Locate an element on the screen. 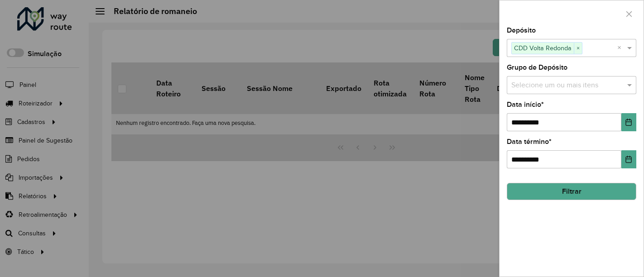 This screenshot has height=277, width=644. label: Data término is located at coordinates (529, 141).